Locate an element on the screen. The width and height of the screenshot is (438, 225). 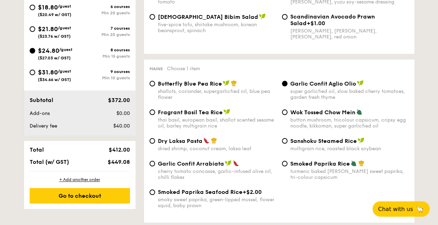
span: $412.00 is located at coordinates (119, 149).